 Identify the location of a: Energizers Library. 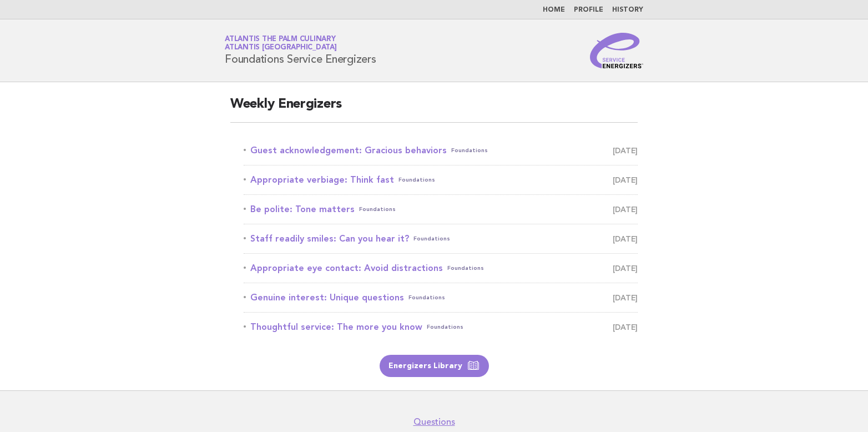
(434, 366).